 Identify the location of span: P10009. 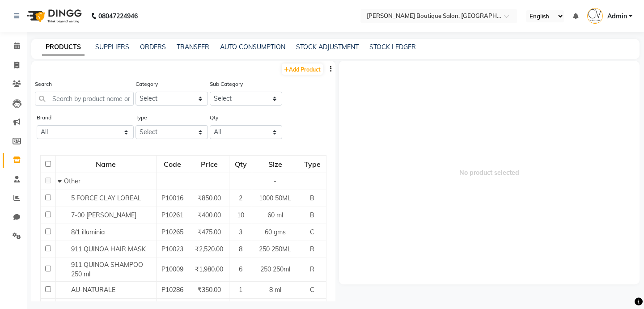
(172, 269).